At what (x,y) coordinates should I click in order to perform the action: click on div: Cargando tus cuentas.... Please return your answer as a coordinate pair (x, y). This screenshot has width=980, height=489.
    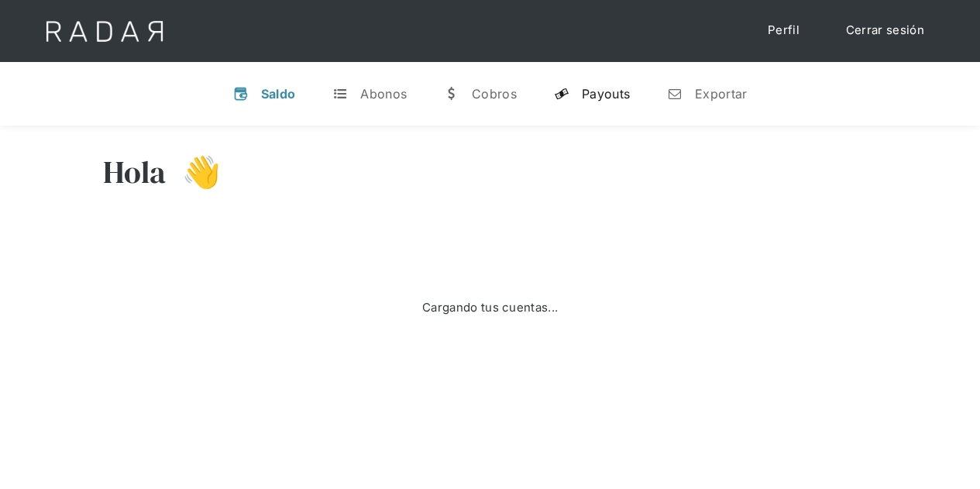
    Looking at the image, I should click on (490, 308).